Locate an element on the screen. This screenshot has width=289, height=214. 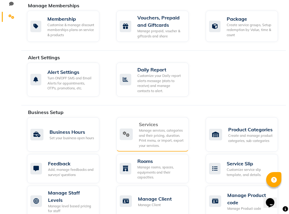
div: Rooms is located at coordinates (160, 161).